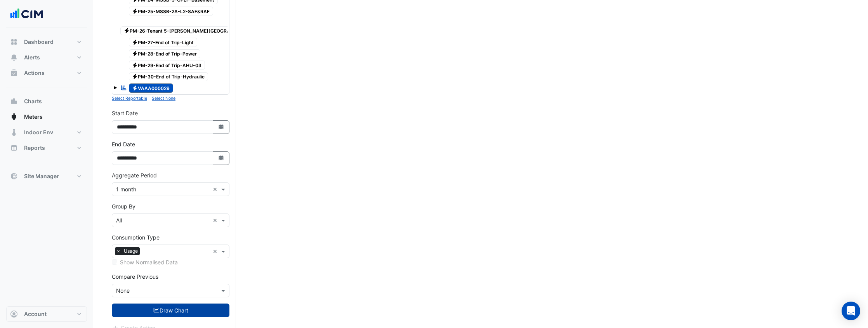 The image size is (868, 328). What do you see at coordinates (14, 133) in the screenshot?
I see `app-icon: Indoor Env` at bounding box center [14, 133].